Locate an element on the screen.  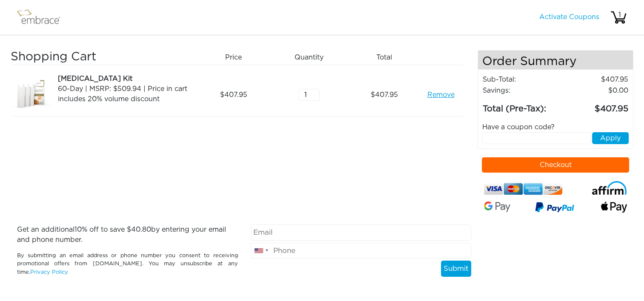
a: Activate Coupons is located at coordinates (569, 17).